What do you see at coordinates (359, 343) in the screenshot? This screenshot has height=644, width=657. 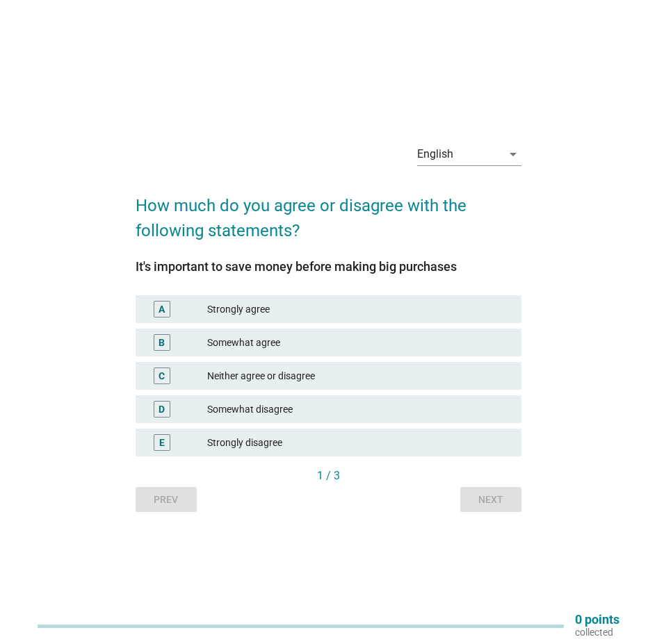 I see `div: Somewhat agree` at bounding box center [359, 343].